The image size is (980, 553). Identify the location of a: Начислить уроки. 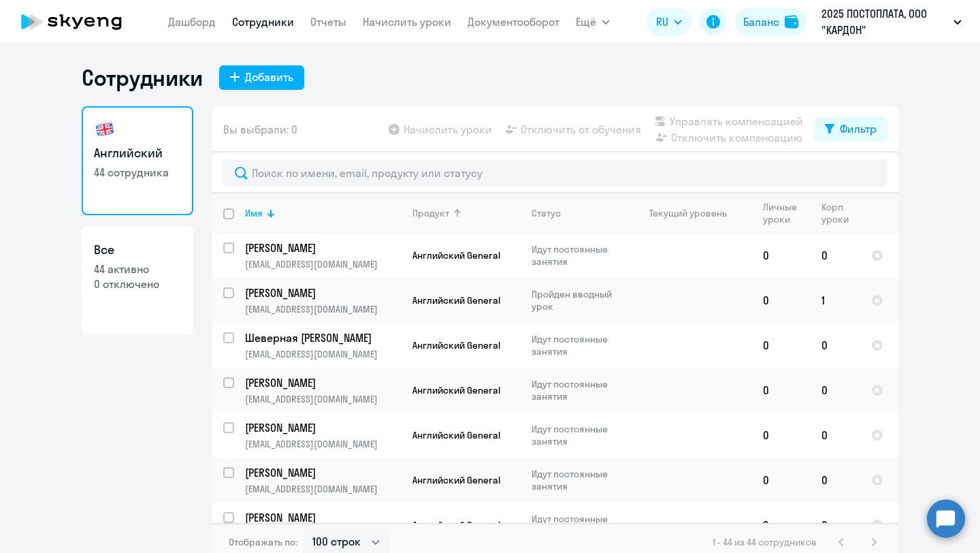
(407, 21).